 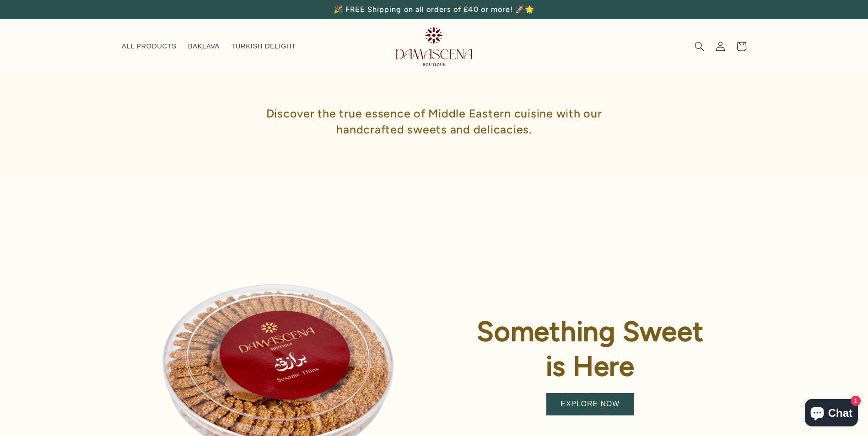 What do you see at coordinates (149, 46) in the screenshot?
I see `span: ALL PRODUCTS` at bounding box center [149, 46].